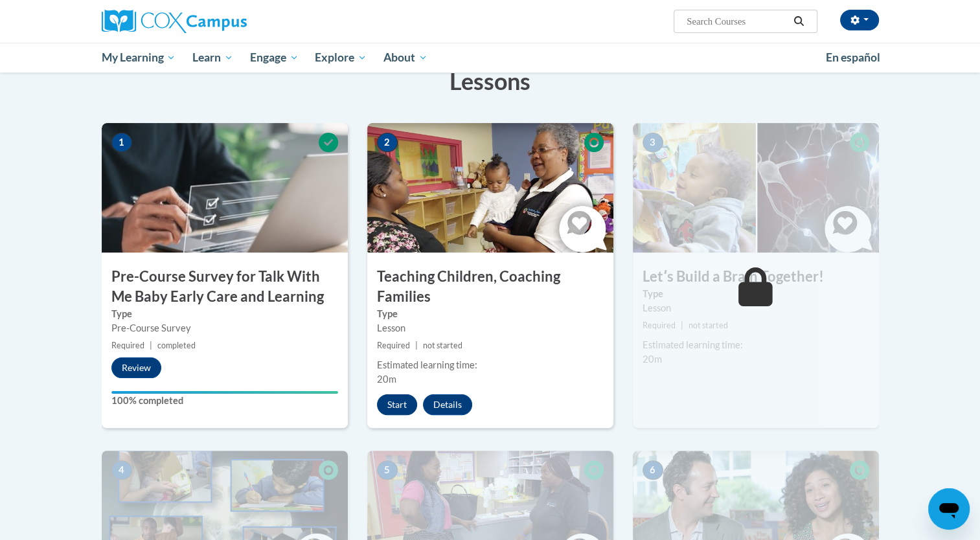  What do you see at coordinates (225, 328) in the screenshot?
I see `div: Pre-Course Survey` at bounding box center [225, 328].